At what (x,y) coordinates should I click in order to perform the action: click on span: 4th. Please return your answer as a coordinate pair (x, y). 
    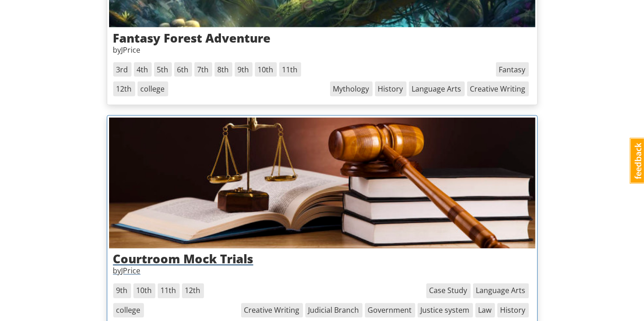
    Looking at the image, I should click on (143, 69).